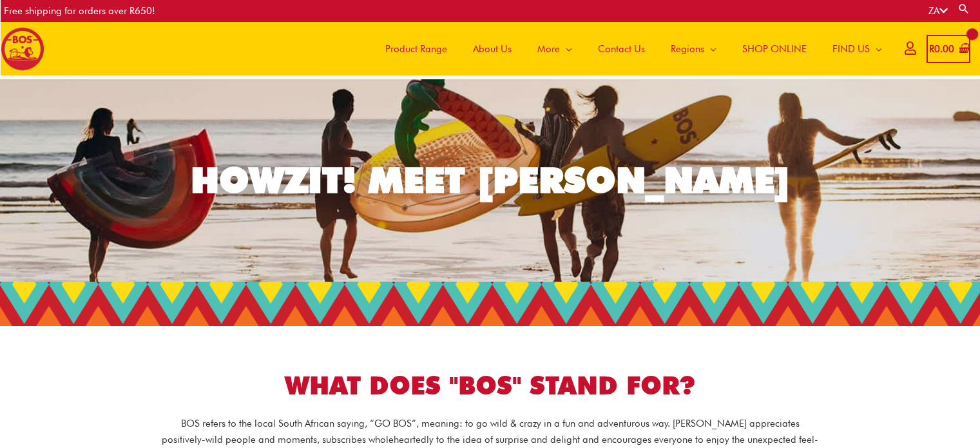  I want to click on span: FIND US, so click(851, 49).